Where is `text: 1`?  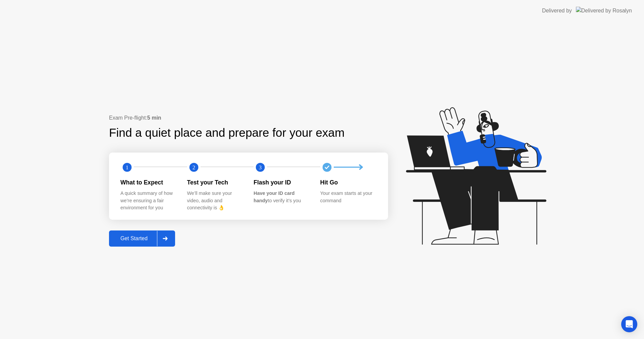 text: 1 is located at coordinates (127, 167).